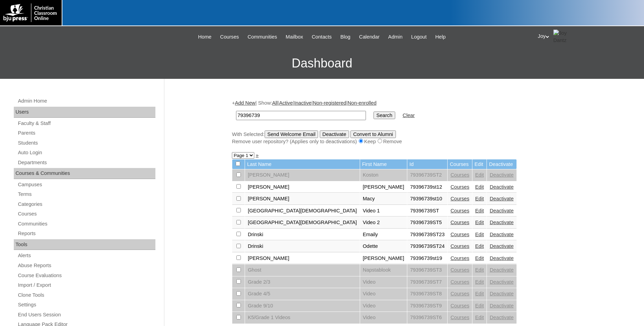 This screenshot has height=326, width=644. I want to click on input: Deactivate, so click(334, 134).